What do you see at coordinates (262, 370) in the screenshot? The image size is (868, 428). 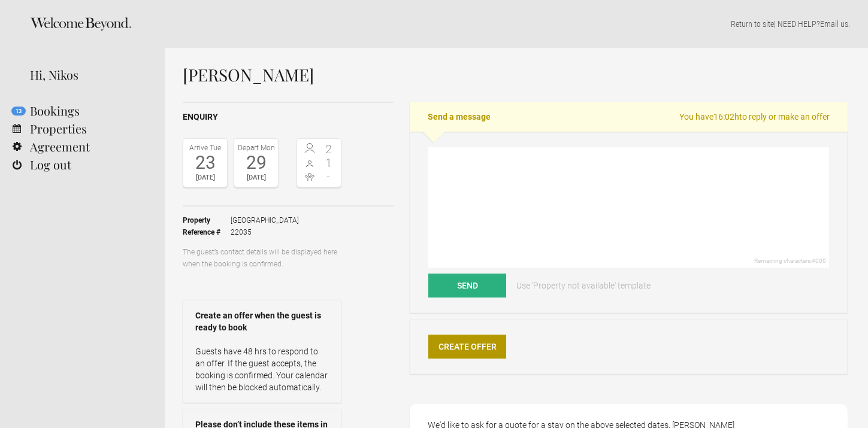 I see `p: Guests have 48 hrs to respond to an offer. If the guest accepts, the booking is confirmed. Your c...` at bounding box center [262, 370].